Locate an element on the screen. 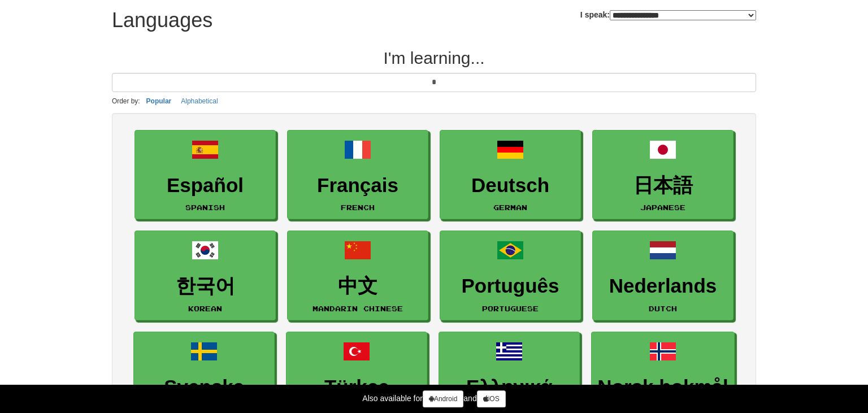 This screenshot has height=413, width=868. small: Dutch is located at coordinates (663, 309).